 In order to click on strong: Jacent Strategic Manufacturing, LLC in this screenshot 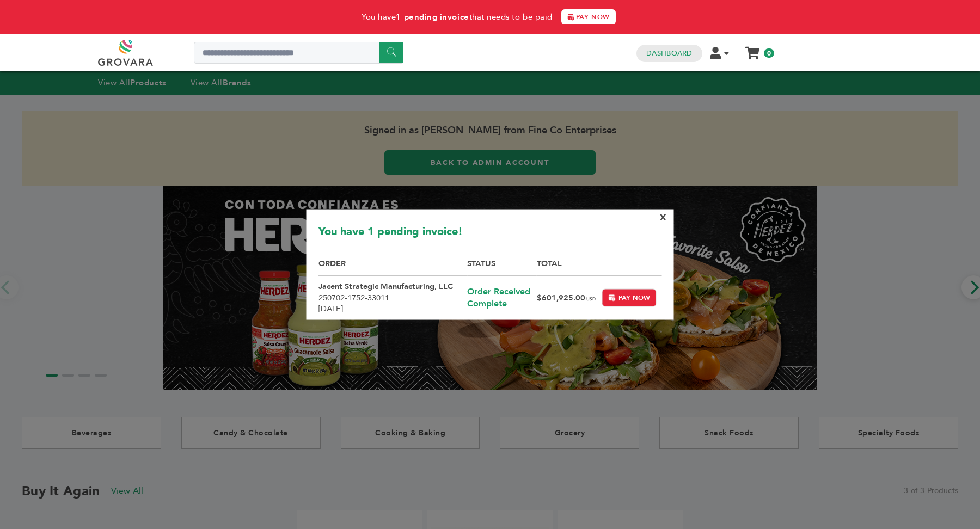, I will do `click(385, 287)`.